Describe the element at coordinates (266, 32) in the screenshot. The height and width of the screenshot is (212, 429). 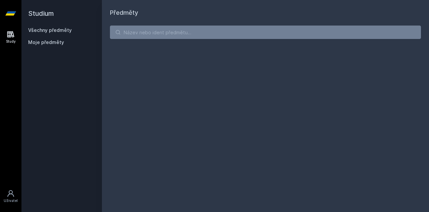
I see `input: Název nebo ident předmětu…` at that location.